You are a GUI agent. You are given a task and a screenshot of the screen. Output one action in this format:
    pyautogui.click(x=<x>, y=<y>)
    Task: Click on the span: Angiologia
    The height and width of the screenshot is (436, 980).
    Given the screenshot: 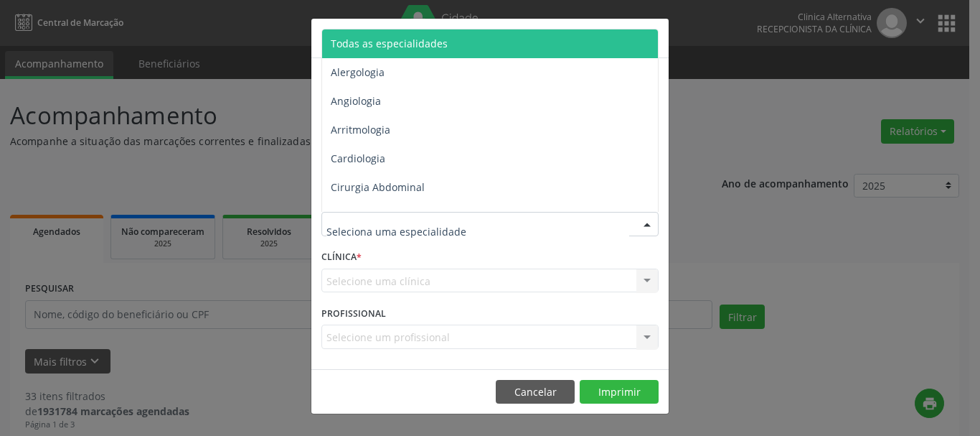 What is the action you would take?
    pyautogui.click(x=356, y=100)
    